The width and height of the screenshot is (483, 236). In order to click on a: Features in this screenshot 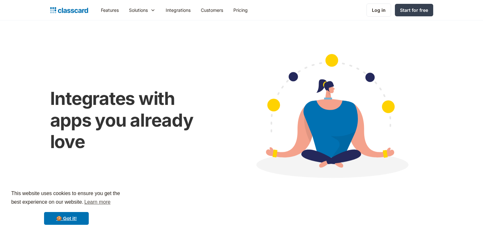, I will do `click(110, 10)`.